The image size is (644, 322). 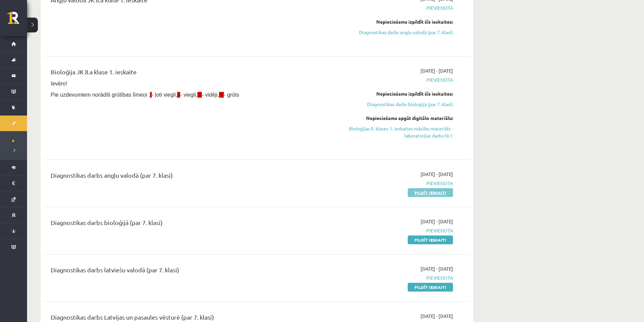 What do you see at coordinates (183, 271) in the screenshot?
I see `div: Diagnostikas darbs latviešu valodā (par 7. klasi)` at bounding box center [183, 271].